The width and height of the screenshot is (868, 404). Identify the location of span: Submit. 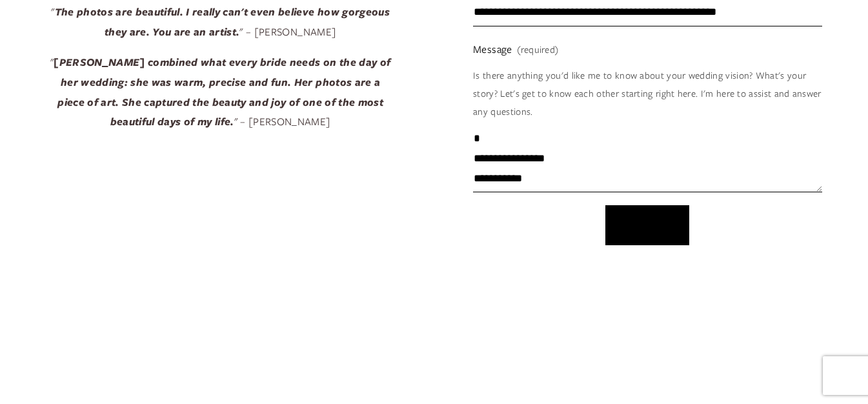
(647, 225).